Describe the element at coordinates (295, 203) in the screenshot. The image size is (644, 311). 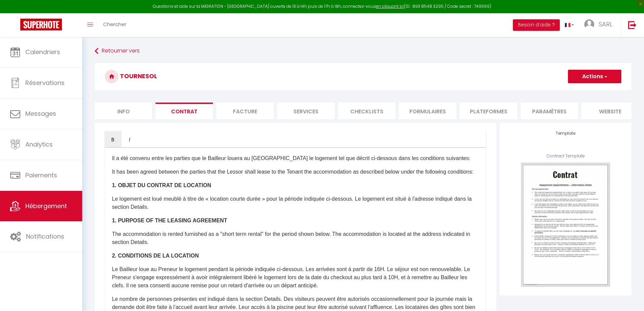
I see `p: Le logement est loué meublé à titre de « location courte durée » pour la période indiquée ci-dess...` at that location.